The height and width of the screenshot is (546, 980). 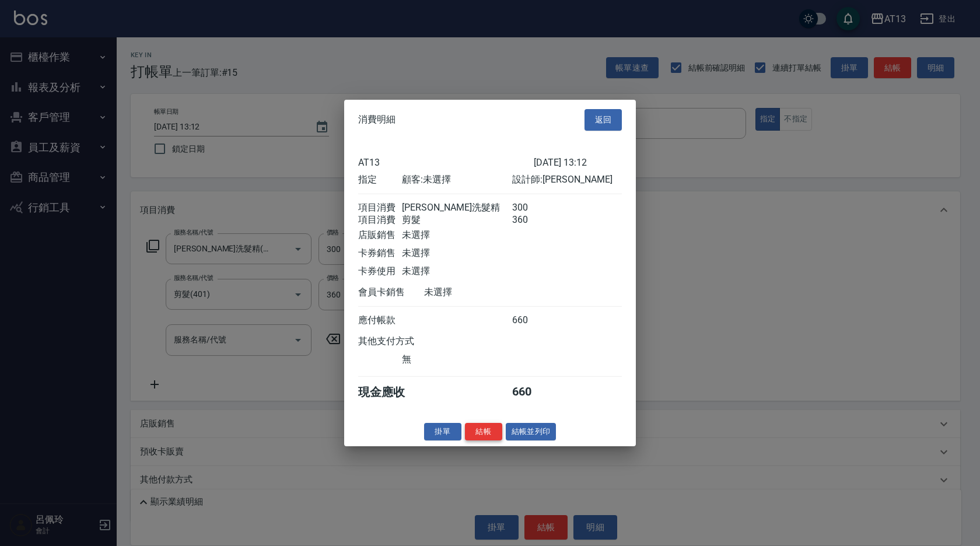 I want to click on div: AT13, so click(x=446, y=162).